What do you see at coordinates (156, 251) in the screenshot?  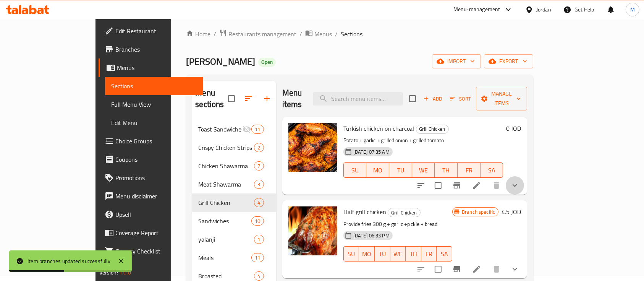 I see `span: Grocery Checklist` at bounding box center [156, 251].